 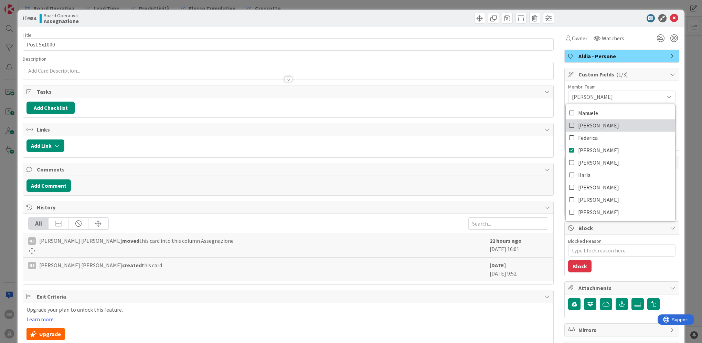 I want to click on a: Manuele, so click(x=621, y=113).